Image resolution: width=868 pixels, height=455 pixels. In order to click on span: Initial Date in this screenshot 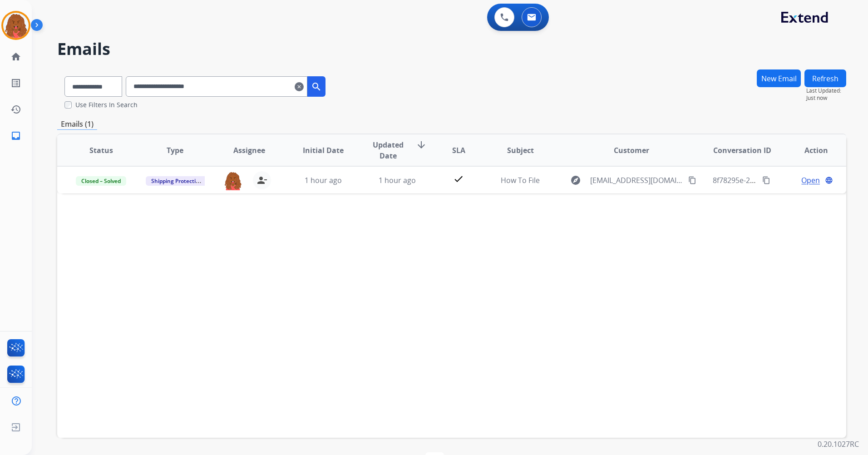, I will do `click(323, 150)`.